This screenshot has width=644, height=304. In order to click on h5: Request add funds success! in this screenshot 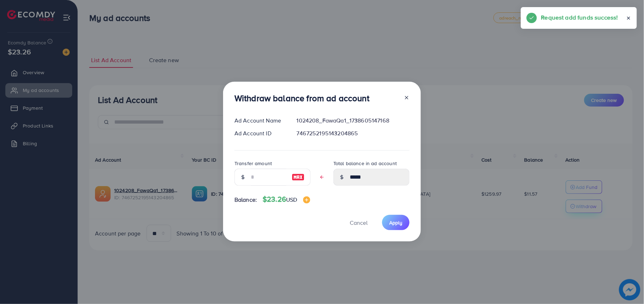, I will do `click(579, 18)`.